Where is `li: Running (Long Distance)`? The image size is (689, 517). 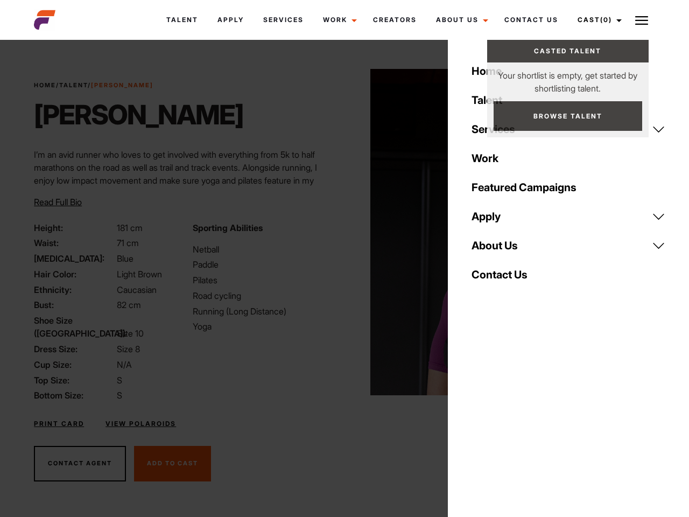
li: Running (Long Distance) is located at coordinates (265, 311).